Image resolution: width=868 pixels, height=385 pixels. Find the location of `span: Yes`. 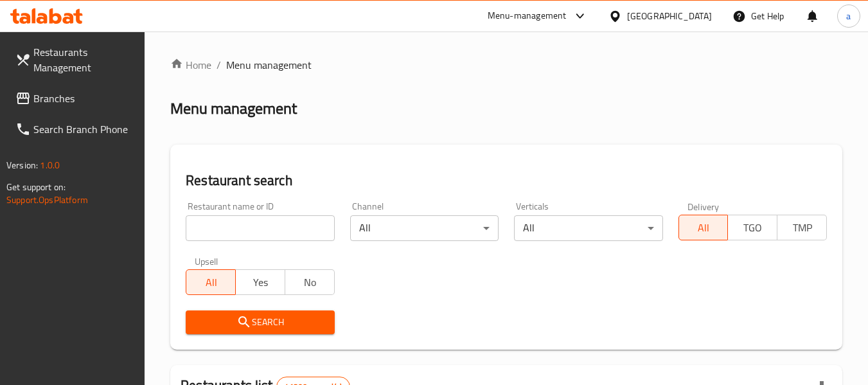

span: Yes is located at coordinates (260, 282).